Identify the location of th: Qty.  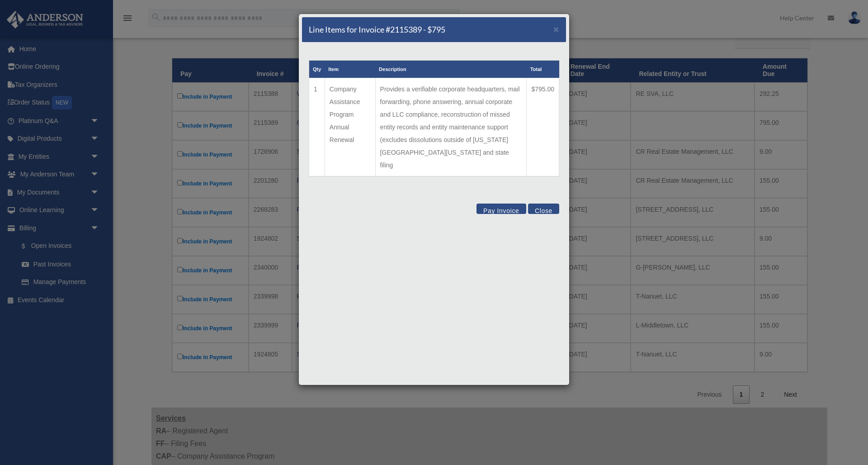
(317, 69).